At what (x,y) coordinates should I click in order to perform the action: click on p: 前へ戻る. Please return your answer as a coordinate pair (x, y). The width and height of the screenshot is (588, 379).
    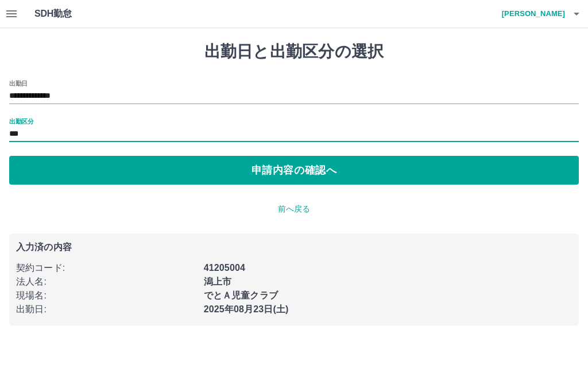
    Looking at the image, I should click on (294, 209).